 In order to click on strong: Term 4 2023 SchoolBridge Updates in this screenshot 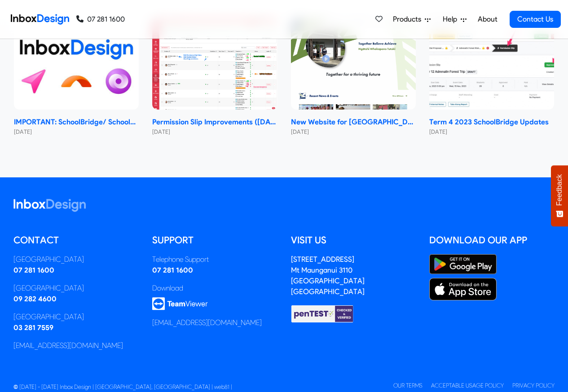, I will do `click(492, 122)`.